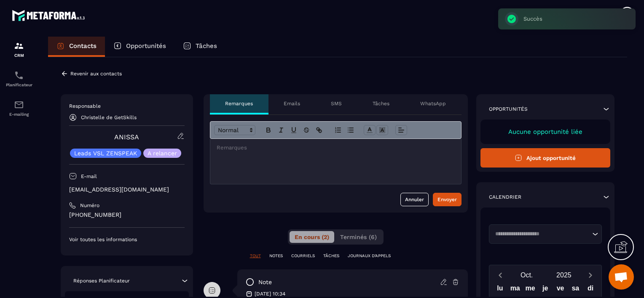  What do you see at coordinates (255, 256) in the screenshot?
I see `p: TOUT` at bounding box center [255, 256].